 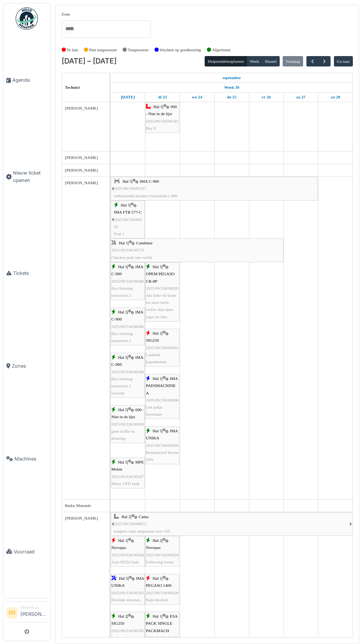 What do you see at coordinates (138, 50) in the screenshot?
I see `label: Toegewezen` at bounding box center [138, 50].